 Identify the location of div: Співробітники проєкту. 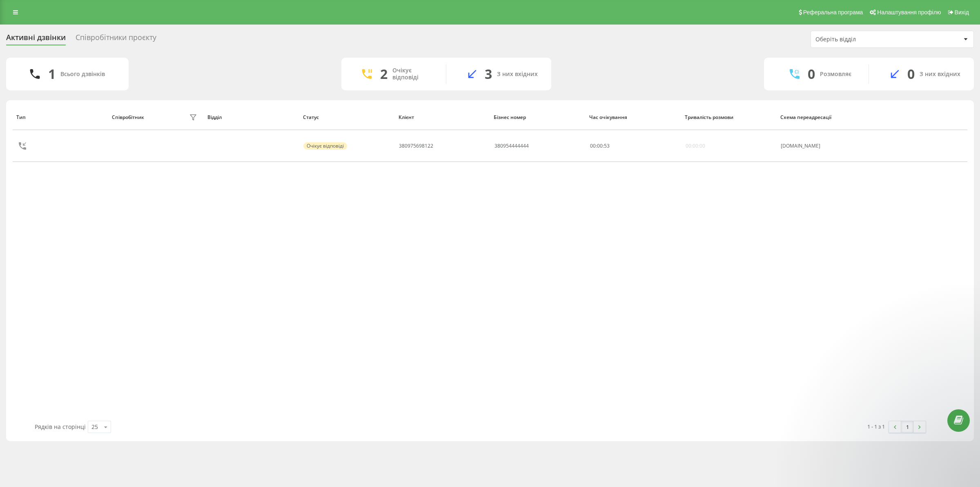
(116, 39).